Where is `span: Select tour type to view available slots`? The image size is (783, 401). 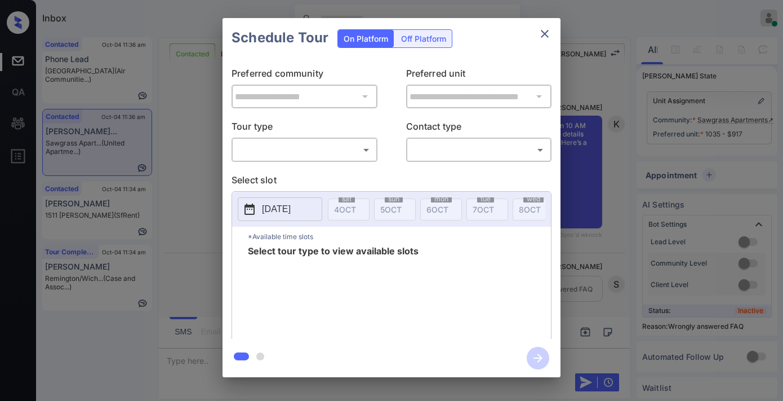
span: Select tour type to view available slots is located at coordinates (333, 291).